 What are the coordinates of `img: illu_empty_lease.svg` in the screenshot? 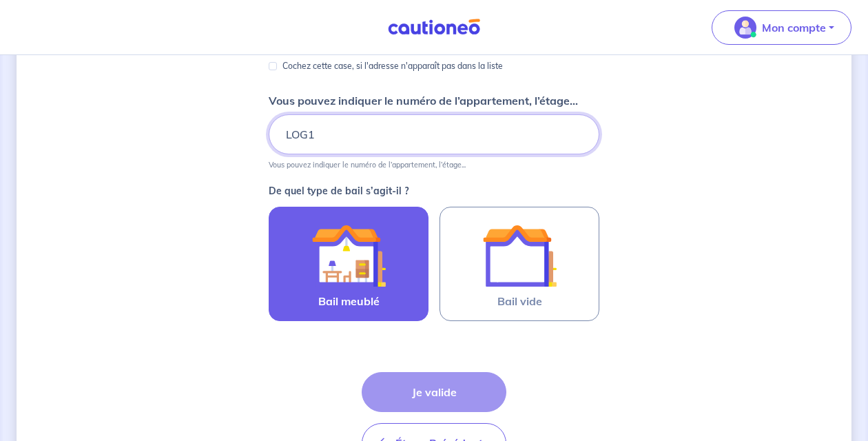 It's located at (519, 256).